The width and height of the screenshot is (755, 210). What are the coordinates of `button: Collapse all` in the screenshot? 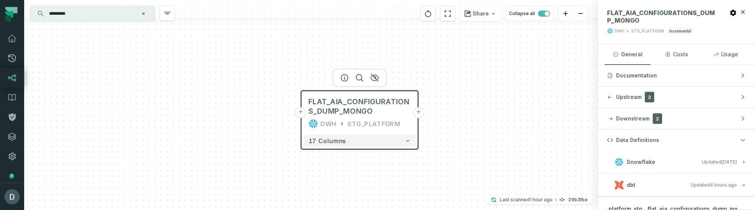 It's located at (529, 14).